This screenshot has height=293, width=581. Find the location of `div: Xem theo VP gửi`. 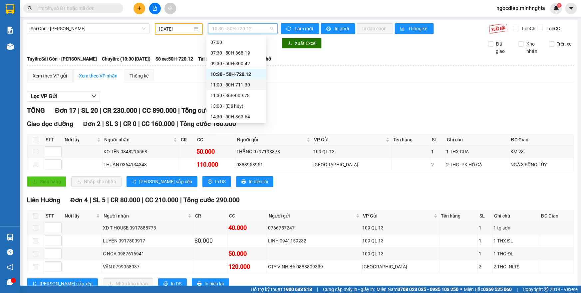

div: Xem theo VP gửi is located at coordinates (50, 76).